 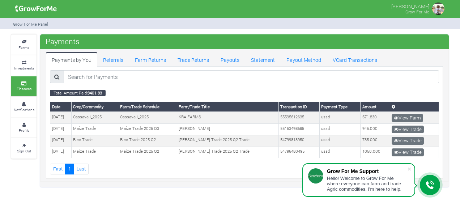 I want to click on th: Farm/Trade Schedule, so click(x=147, y=107).